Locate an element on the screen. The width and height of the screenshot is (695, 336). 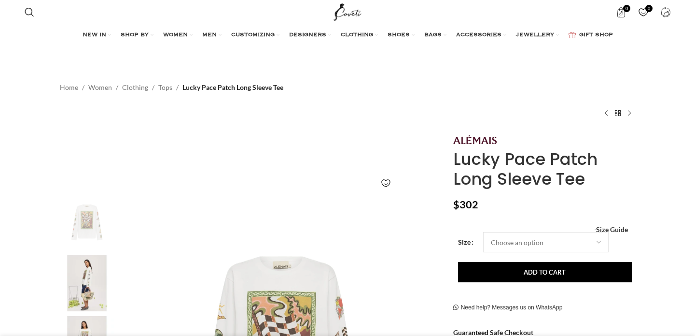
a: Next product is located at coordinates (630, 113).